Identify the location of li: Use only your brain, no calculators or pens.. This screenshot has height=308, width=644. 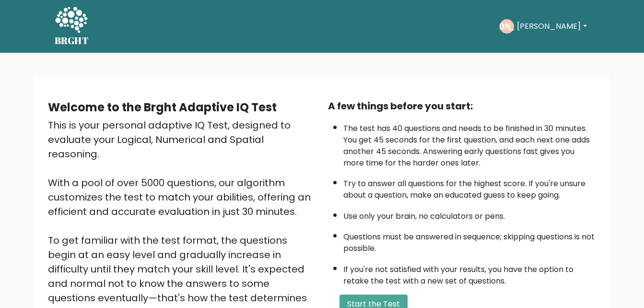
(470, 214).